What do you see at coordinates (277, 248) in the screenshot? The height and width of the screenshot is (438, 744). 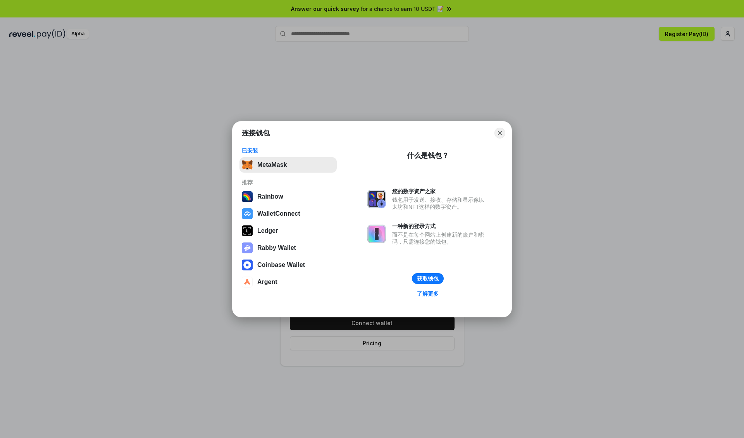 I see `div: Rabby Wallet` at bounding box center [277, 248].